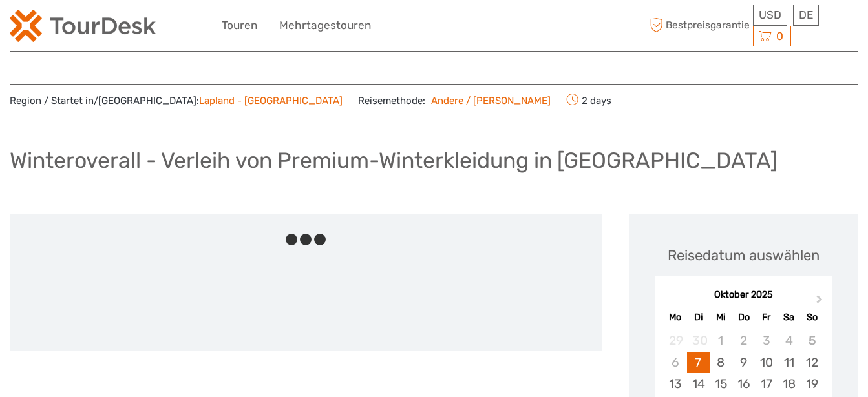 The image size is (868, 397). I want to click on div: So, so click(811, 317).